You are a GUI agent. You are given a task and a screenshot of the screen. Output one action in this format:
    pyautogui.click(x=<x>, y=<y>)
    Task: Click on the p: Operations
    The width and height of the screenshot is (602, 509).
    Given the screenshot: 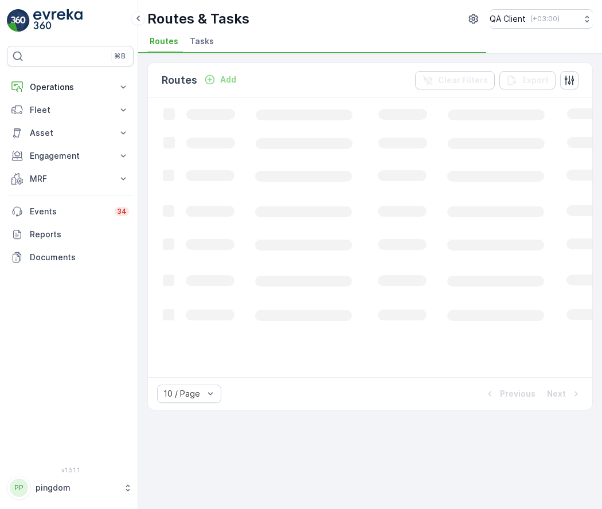 What is the action you would take?
    pyautogui.click(x=70, y=87)
    